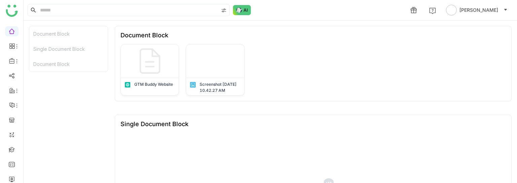 This screenshot has height=183, width=517. Describe the element at coordinates (128, 85) in the screenshot. I see `img: article.svg` at that location.